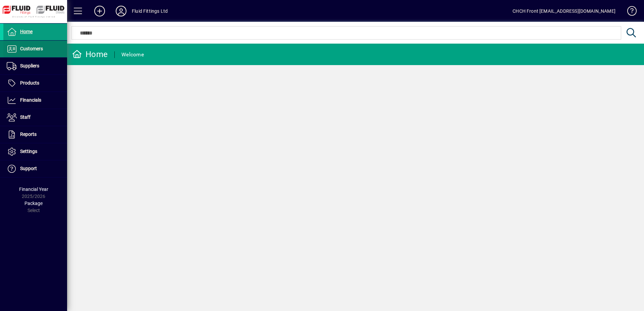  What do you see at coordinates (30, 83) in the screenshot?
I see `span: Products` at bounding box center [30, 83].